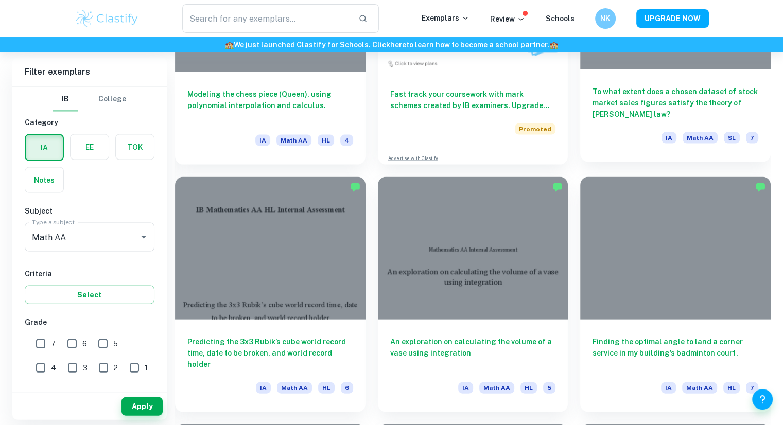 Image resolution: width=783 pixels, height=425 pixels. What do you see at coordinates (673, 19) in the screenshot?
I see `button: UPGRADE NOW` at bounding box center [673, 19].